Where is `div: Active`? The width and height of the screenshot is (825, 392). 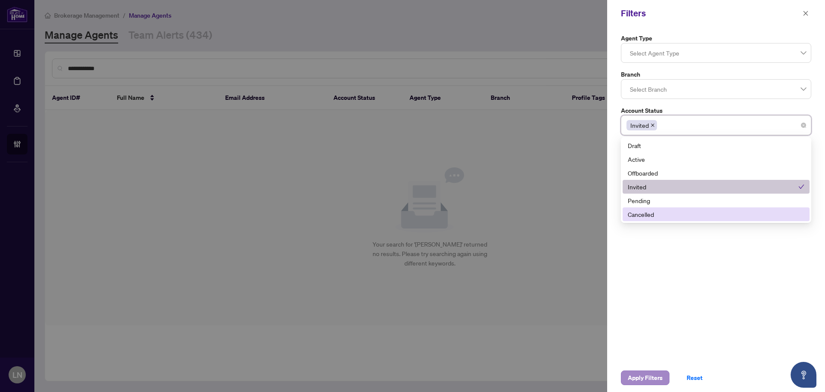 div: Active is located at coordinates (716, 159).